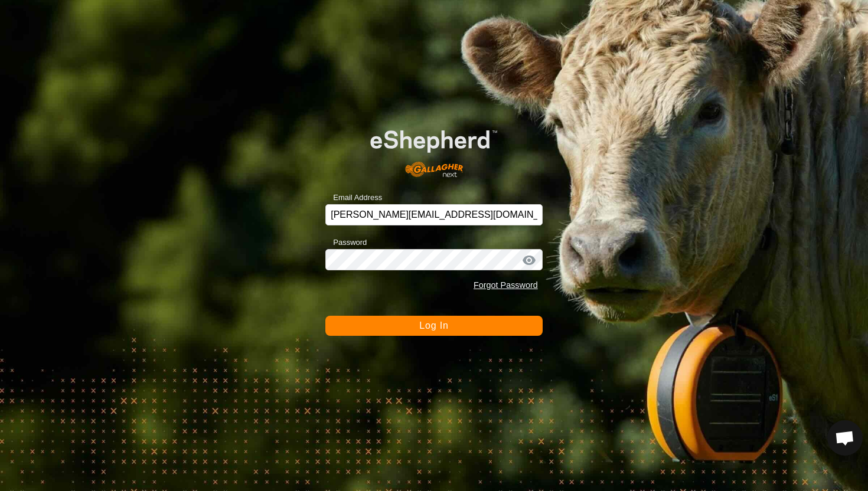 The image size is (868, 491). What do you see at coordinates (845, 438) in the screenshot?
I see `div: Open chat` at bounding box center [845, 438].